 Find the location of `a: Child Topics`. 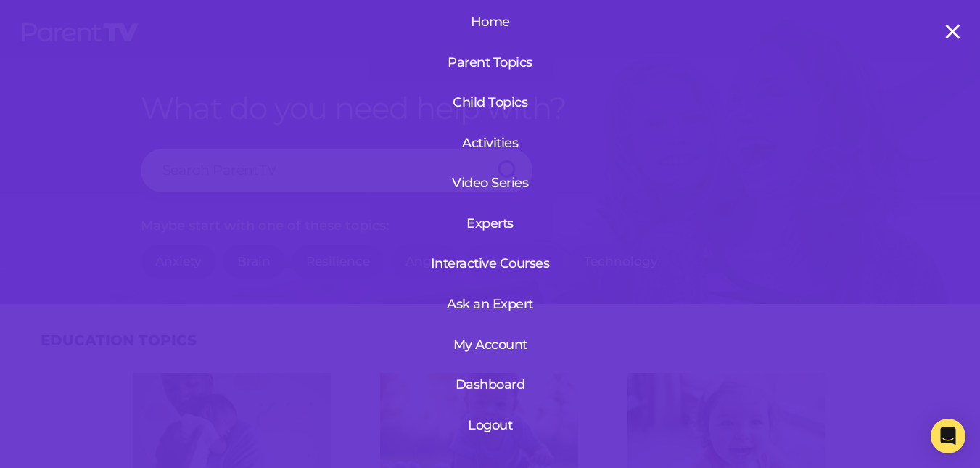

a: Child Topics is located at coordinates (490, 103).